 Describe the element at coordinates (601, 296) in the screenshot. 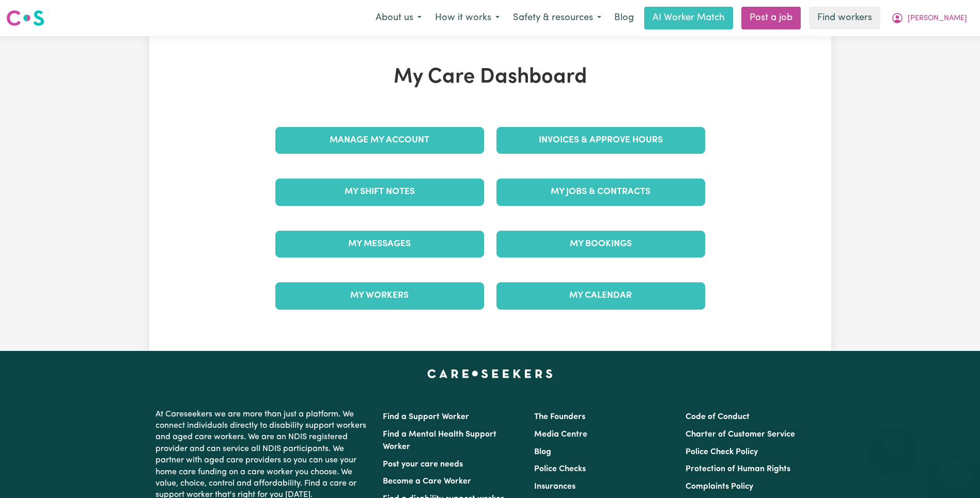

I see `a: My Calendar` at that location.